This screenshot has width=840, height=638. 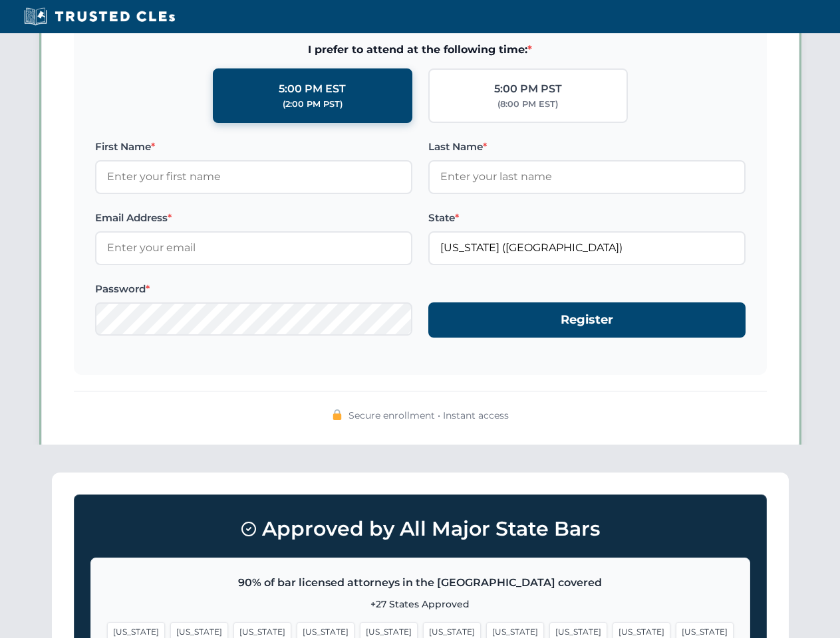 I want to click on img: Trusted CLEs, so click(x=99, y=17).